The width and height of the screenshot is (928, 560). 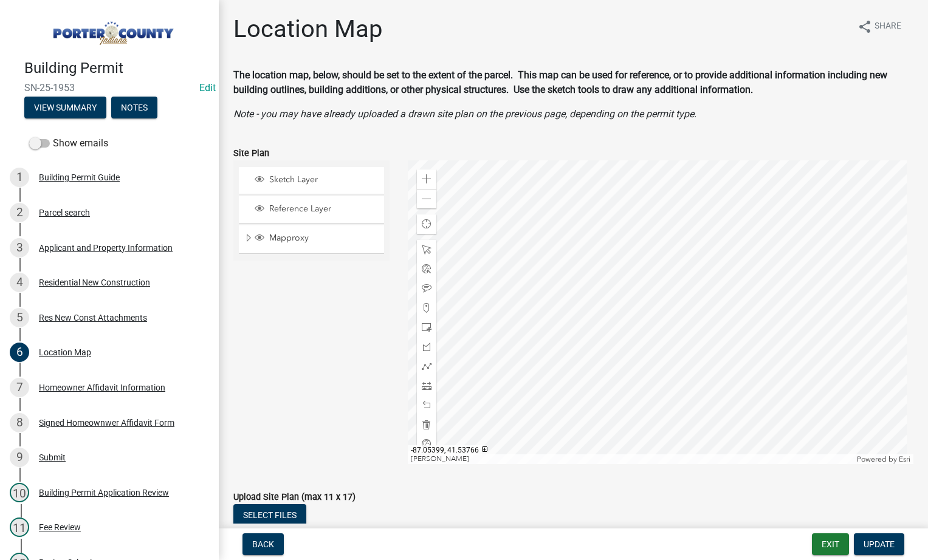 What do you see at coordinates (251, 154) in the screenshot?
I see `label: Site Plan` at bounding box center [251, 154].